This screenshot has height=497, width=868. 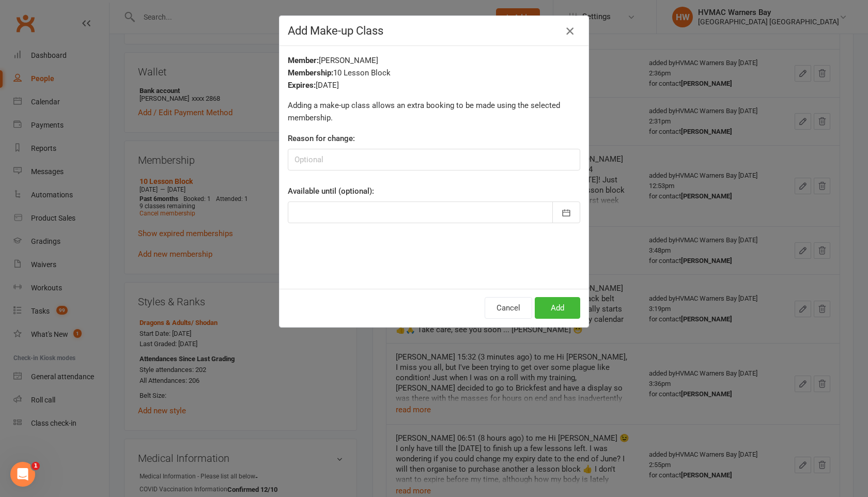 What do you see at coordinates (36, 466) in the screenshot?
I see `span: 1` at bounding box center [36, 466].